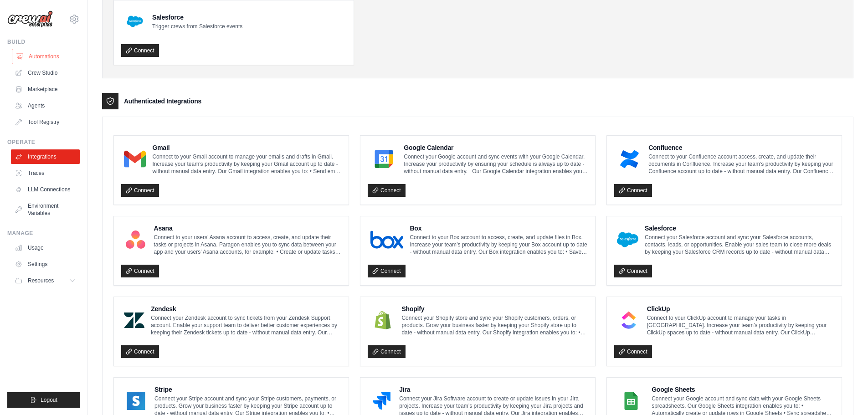  Describe the element at coordinates (43, 42) in the screenshot. I see `div: Build` at that location.